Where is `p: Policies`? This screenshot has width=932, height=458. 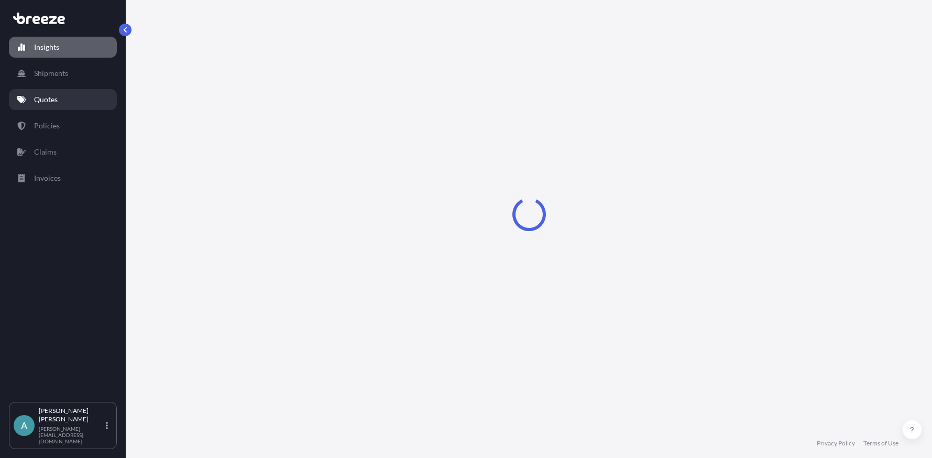
p: Policies is located at coordinates (47, 126).